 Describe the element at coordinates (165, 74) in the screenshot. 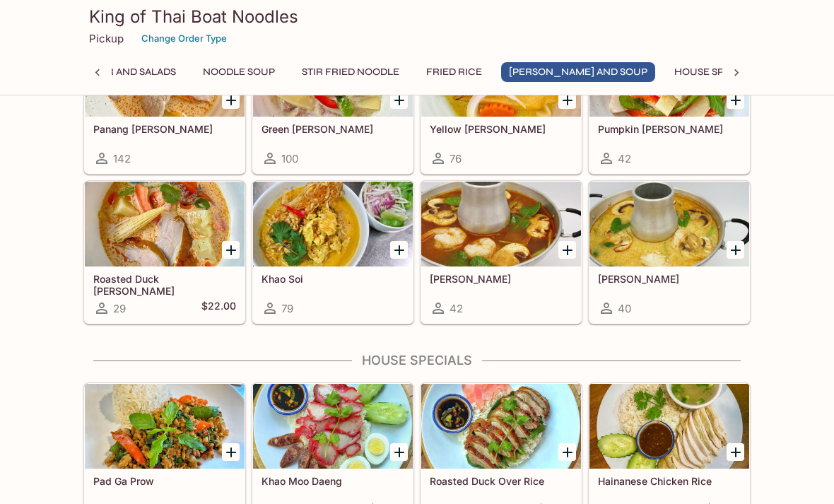

I see `div: Panang Curry` at that location.